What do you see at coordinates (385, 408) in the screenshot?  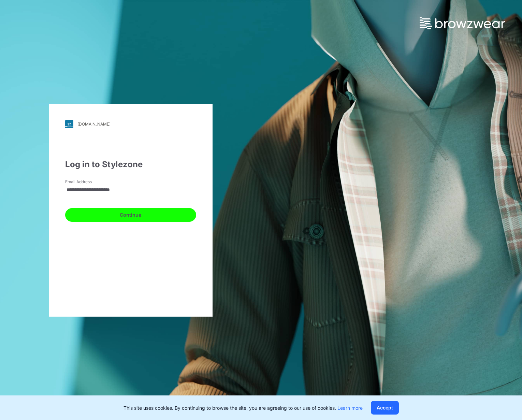 I see `button: Accept` at bounding box center [385, 408].